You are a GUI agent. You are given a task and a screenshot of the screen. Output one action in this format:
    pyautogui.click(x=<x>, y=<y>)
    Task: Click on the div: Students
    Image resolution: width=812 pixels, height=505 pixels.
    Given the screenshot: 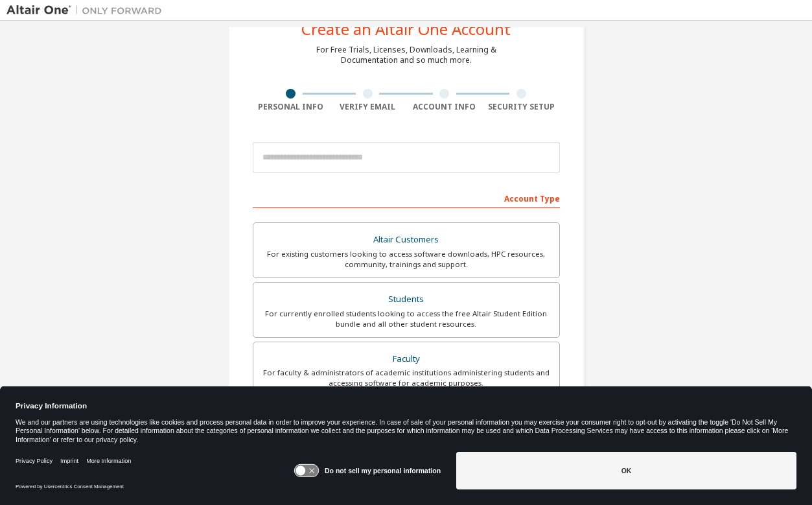 What is the action you would take?
    pyautogui.click(x=406, y=300)
    